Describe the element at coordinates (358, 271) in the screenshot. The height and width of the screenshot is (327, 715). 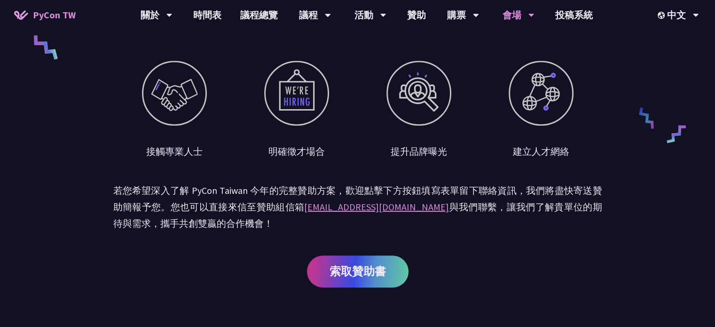
I see `a: 索取贊助書` at that location.